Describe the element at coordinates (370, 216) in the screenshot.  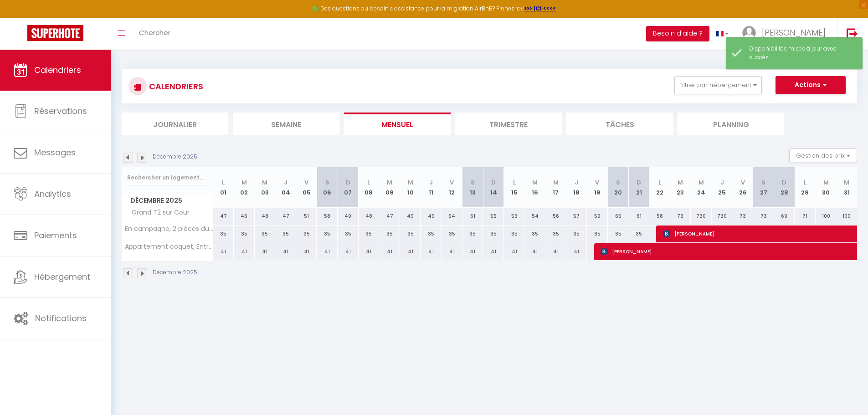
I see `div: 48` at that location.